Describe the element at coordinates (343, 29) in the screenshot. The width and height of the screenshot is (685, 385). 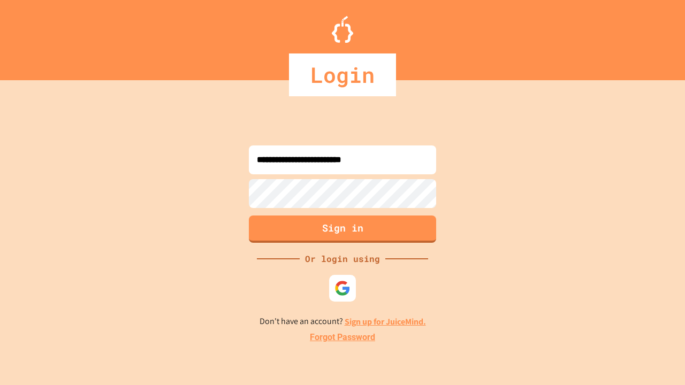
I see `img: Logo.svg` at that location.